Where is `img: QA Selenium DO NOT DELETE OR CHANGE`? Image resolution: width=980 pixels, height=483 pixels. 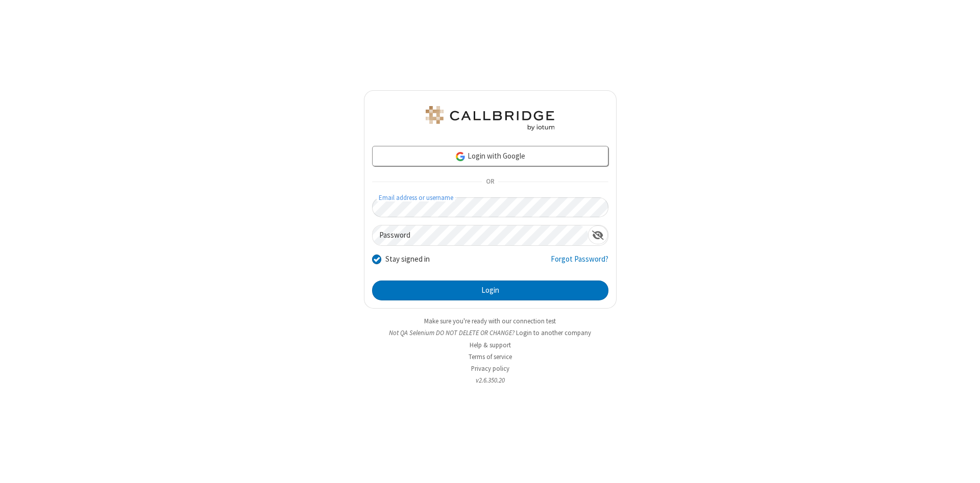 img: QA Selenium DO NOT DELETE OR CHANGE is located at coordinates (490, 118).